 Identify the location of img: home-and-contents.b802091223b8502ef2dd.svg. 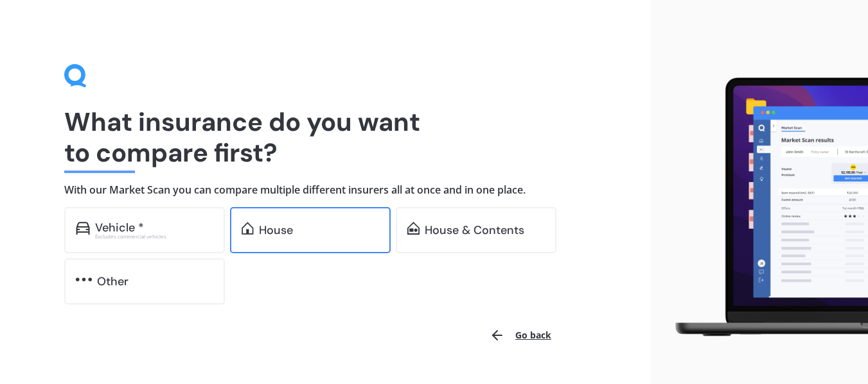
(413, 228).